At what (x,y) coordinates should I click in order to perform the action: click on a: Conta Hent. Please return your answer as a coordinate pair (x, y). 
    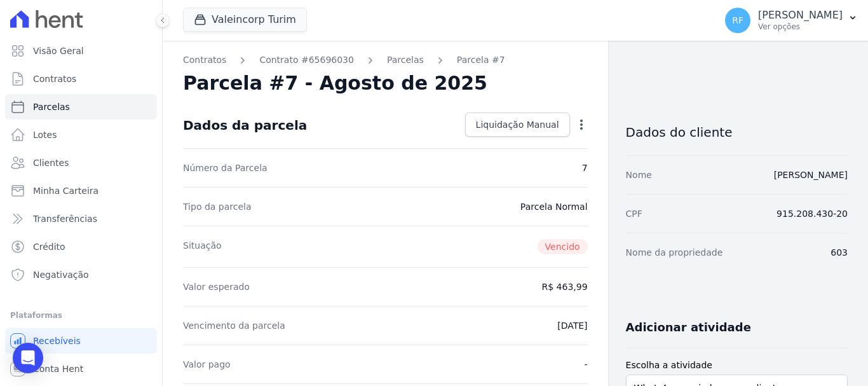
    Looking at the image, I should click on (80, 369).